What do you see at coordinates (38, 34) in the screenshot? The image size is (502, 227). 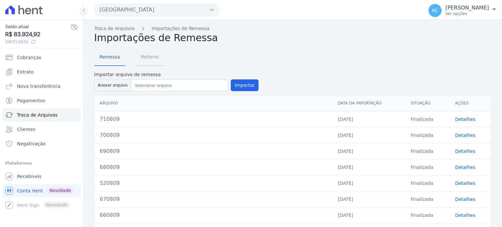 I see `span: R$ 83.924,92` at bounding box center [38, 34].